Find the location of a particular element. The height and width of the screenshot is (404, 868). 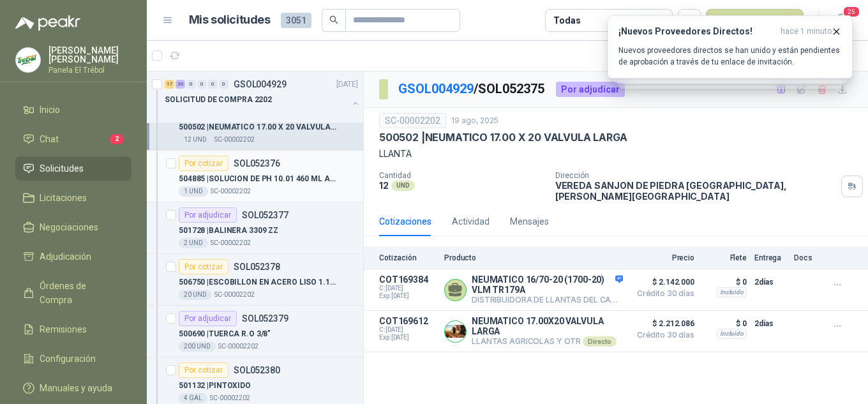

div: Todas is located at coordinates (567, 20).